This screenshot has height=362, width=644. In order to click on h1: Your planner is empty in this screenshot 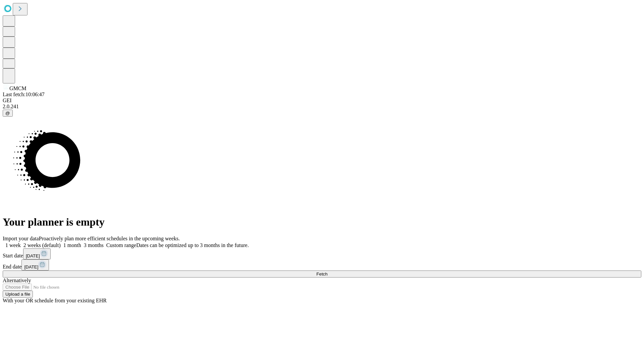, I will do `click(322, 222)`.